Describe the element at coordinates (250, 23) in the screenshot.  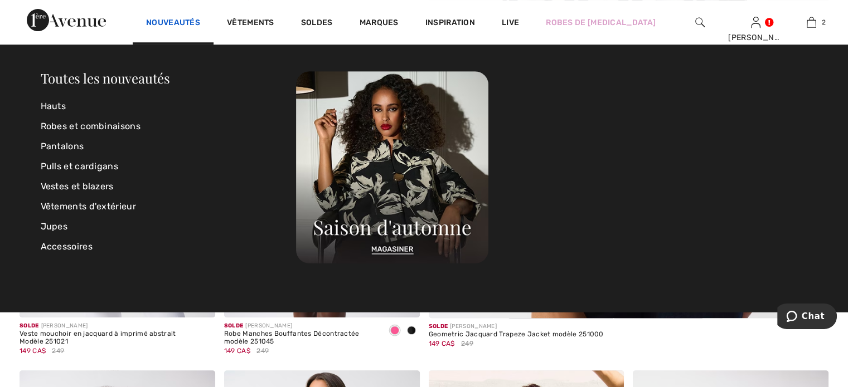
I see `a: Vêtements` at that location.